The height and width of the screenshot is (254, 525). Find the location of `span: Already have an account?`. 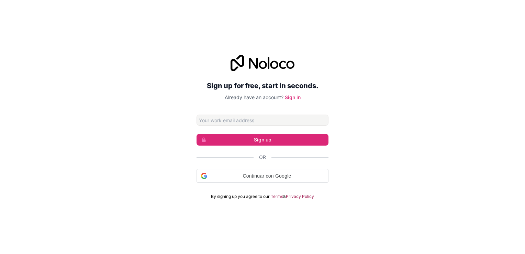

span: Already have an account? is located at coordinates (254, 97).